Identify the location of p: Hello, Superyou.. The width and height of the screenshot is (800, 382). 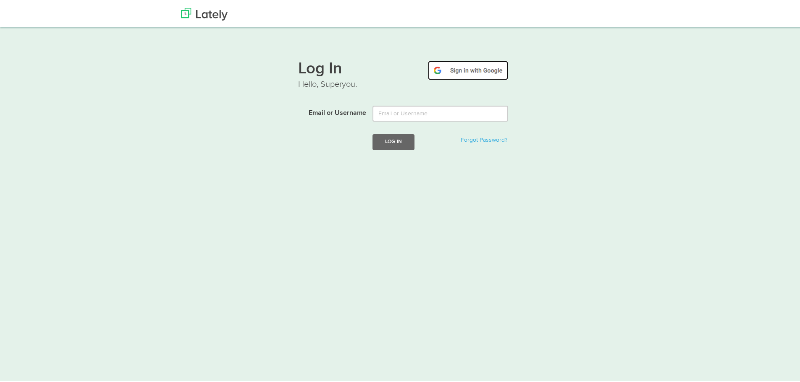
(403, 83).